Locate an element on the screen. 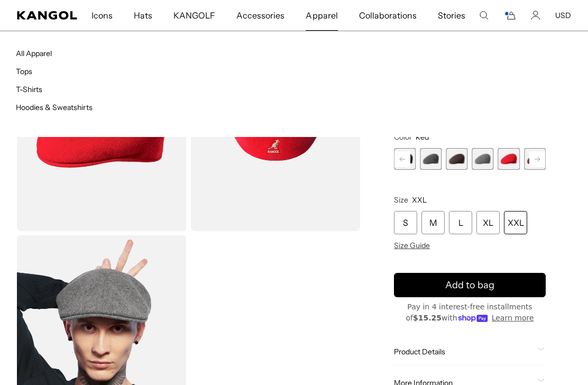 This screenshot has width=588, height=385. a: Account is located at coordinates (535, 15).